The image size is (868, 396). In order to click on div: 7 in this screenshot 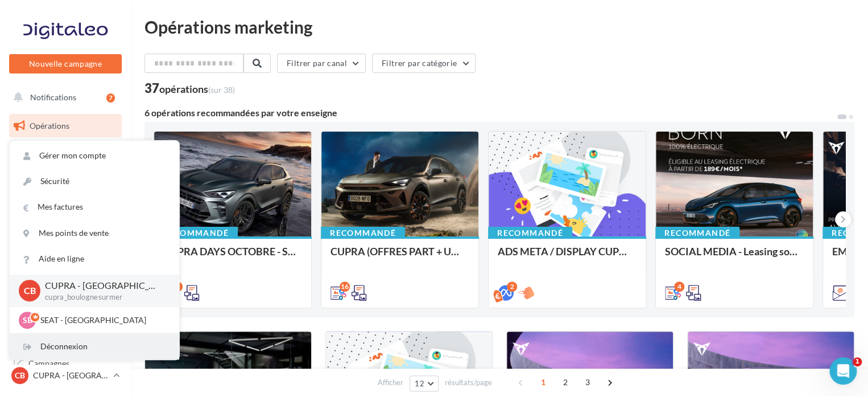, I will do `click(111, 98)`.